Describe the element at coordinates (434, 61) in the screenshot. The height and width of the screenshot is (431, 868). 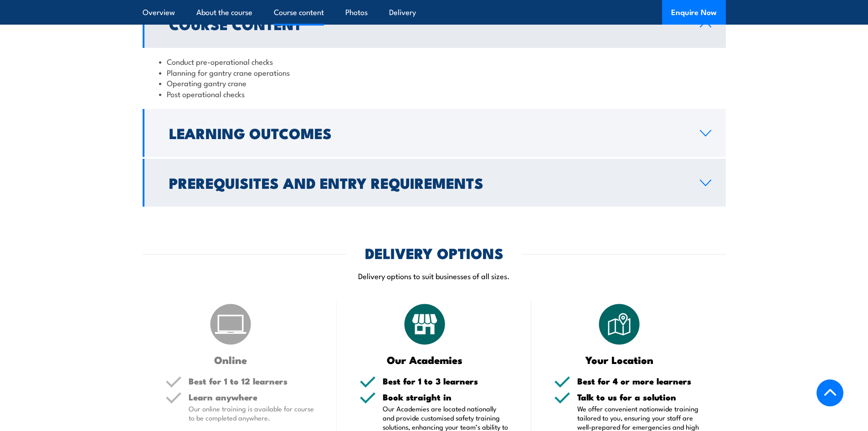
I see `li: Conduct pre-operational checks` at that location.